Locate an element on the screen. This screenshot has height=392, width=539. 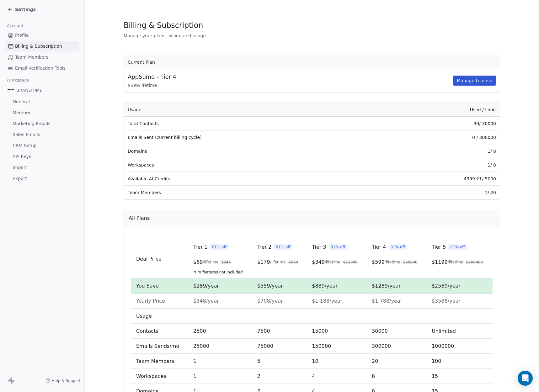
span: 4 is located at coordinates (313, 376).